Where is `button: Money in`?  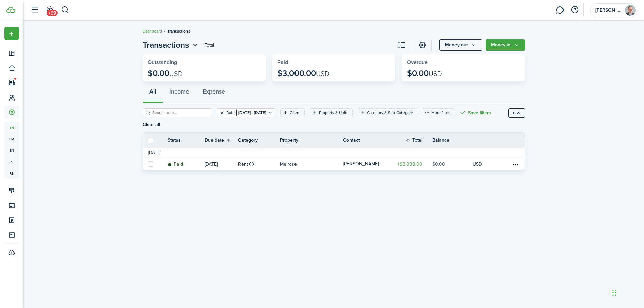 button: Money in is located at coordinates (505, 45).